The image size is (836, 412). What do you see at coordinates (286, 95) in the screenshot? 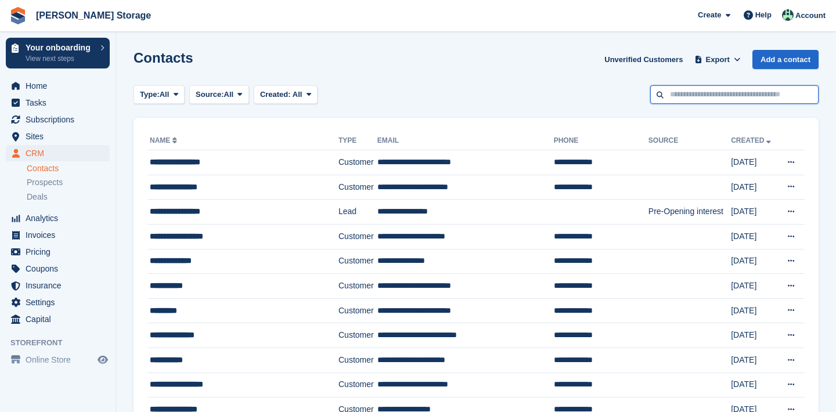
I see `button: Created: All` at bounding box center [286, 95].